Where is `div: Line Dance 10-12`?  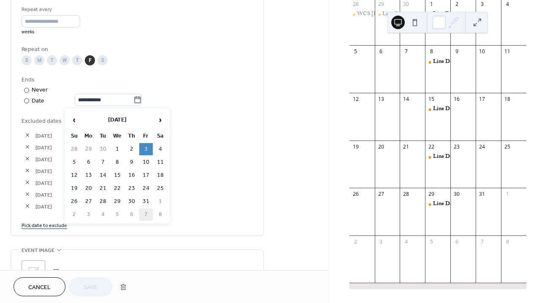
div: Line Dance 10-12 is located at coordinates (403, 14).